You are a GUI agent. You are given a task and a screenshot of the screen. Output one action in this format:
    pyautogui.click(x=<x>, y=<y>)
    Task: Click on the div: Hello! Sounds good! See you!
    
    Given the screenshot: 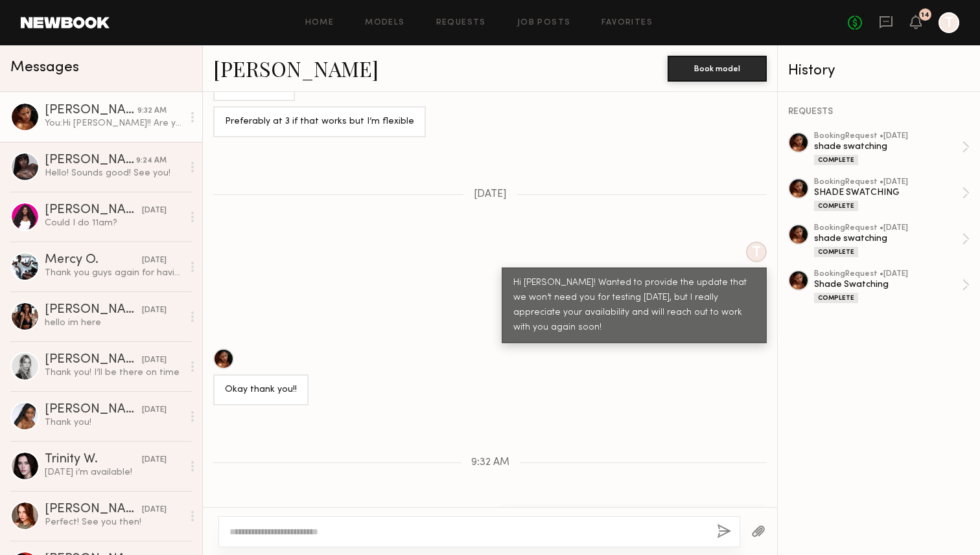 What is the action you would take?
    pyautogui.click(x=113, y=173)
    